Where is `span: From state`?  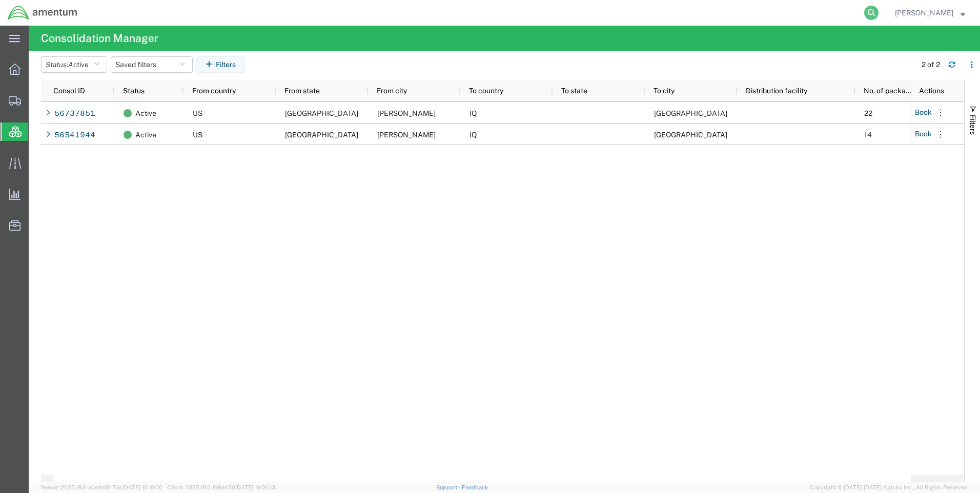 span: From state is located at coordinates (302, 91).